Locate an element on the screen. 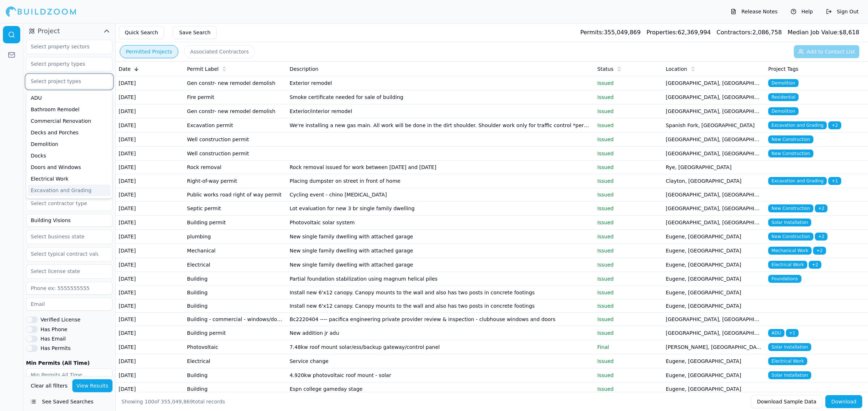 Image resolution: width=868 pixels, height=411 pixels. span: Permit Label is located at coordinates (203, 69).